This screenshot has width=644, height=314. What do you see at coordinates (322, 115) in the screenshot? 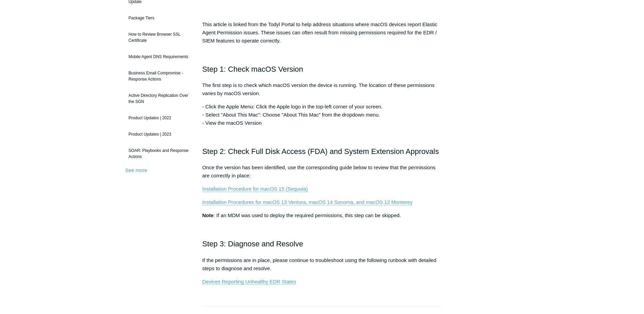
I see `p: - Click the Apple Menu: Click the Apple logo in the top-left corner of your screen. - Select "Abo...` at bounding box center [322, 115].